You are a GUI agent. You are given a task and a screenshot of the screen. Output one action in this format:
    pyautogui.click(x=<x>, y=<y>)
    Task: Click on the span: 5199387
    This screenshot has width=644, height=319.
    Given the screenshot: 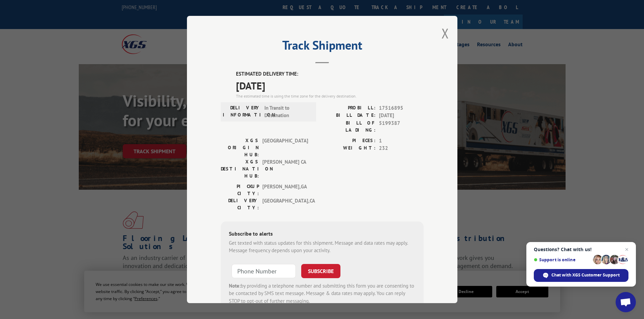 What is the action you would take?
    pyautogui.click(x=401, y=127)
    